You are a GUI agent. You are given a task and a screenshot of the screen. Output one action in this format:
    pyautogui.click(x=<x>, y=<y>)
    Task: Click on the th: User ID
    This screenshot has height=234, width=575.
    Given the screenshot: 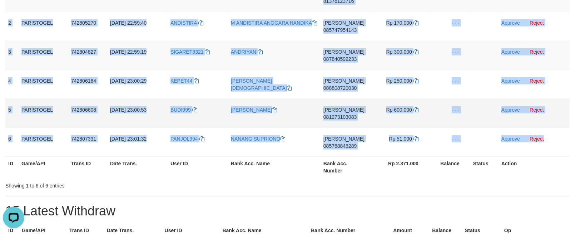 What is the action you would take?
    pyautogui.click(x=197, y=166)
    